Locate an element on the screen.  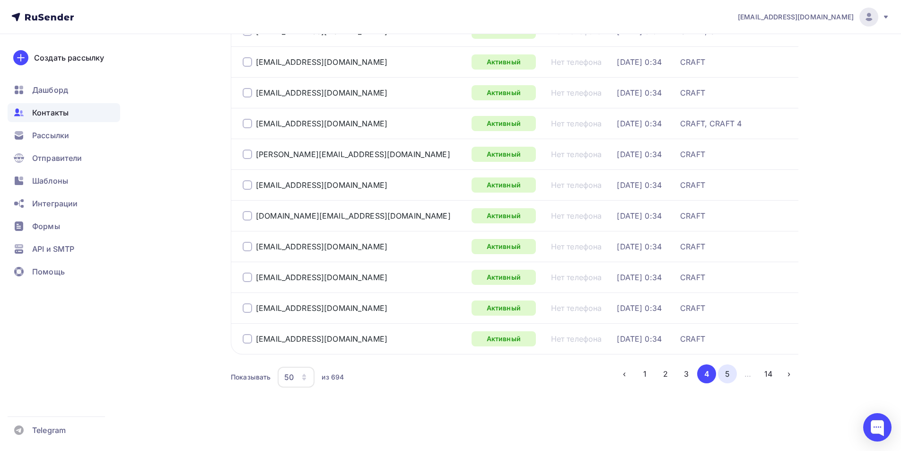
a: Контакты is located at coordinates (64, 113).